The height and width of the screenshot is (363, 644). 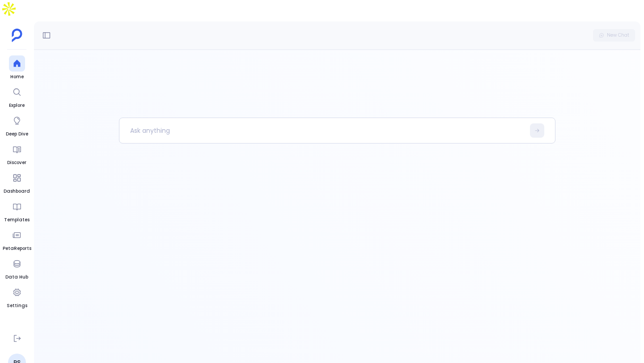 I want to click on a: Deep Dive, so click(x=17, y=125).